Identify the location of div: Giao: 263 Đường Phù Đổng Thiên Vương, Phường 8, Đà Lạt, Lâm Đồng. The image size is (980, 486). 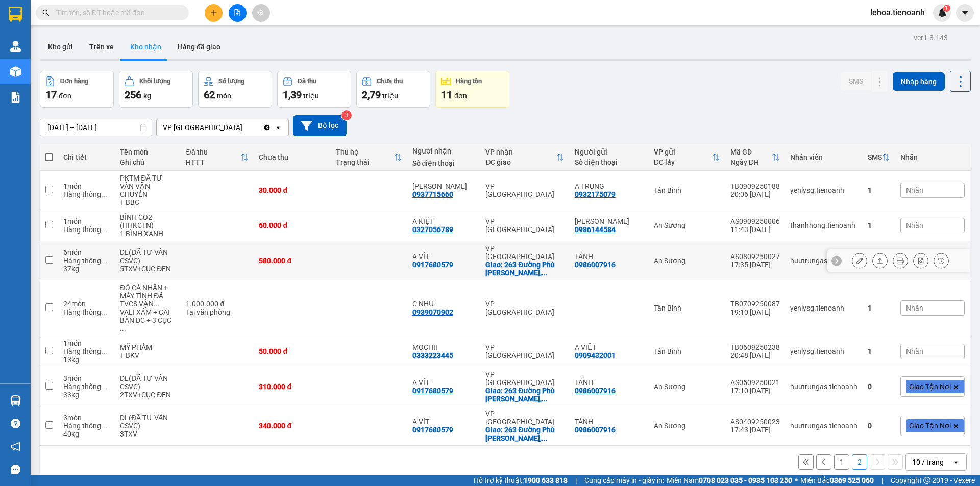
(525, 395).